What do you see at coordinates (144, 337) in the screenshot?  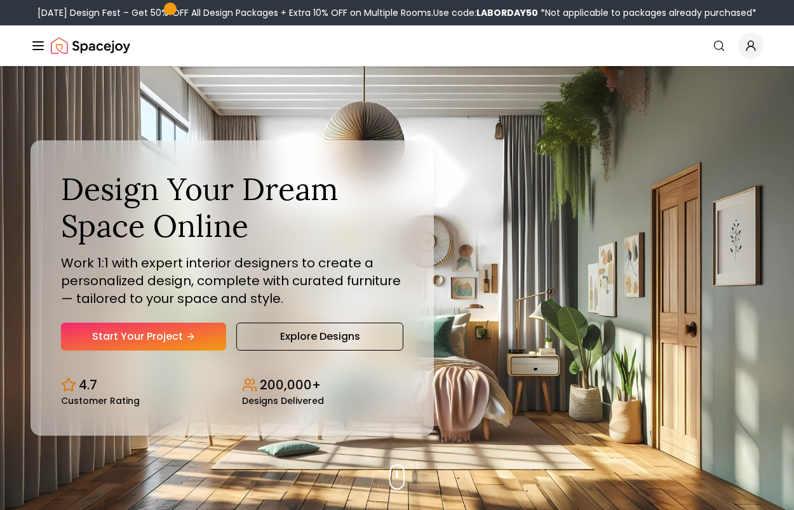 I see `a: Start Your Project` at bounding box center [144, 337].